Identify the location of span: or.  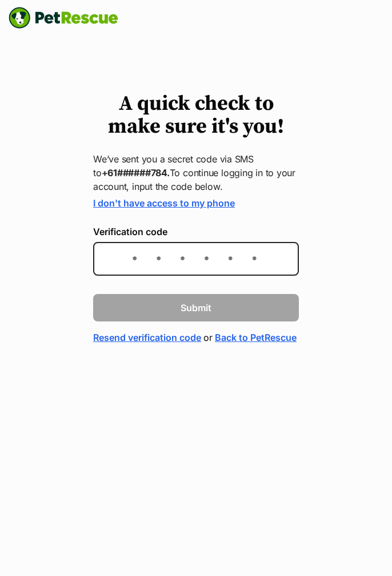
(209, 337).